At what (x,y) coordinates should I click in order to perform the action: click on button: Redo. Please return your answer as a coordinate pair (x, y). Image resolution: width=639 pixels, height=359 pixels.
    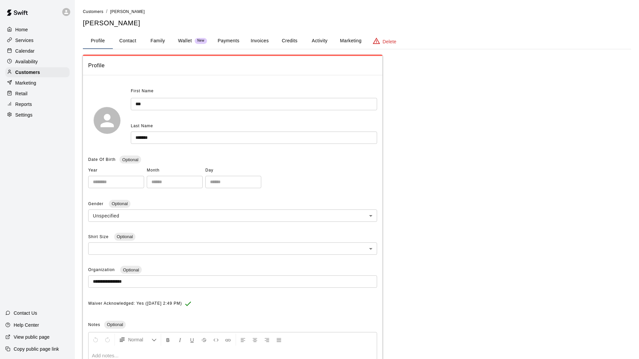
    Looking at the image, I should click on (107, 339).